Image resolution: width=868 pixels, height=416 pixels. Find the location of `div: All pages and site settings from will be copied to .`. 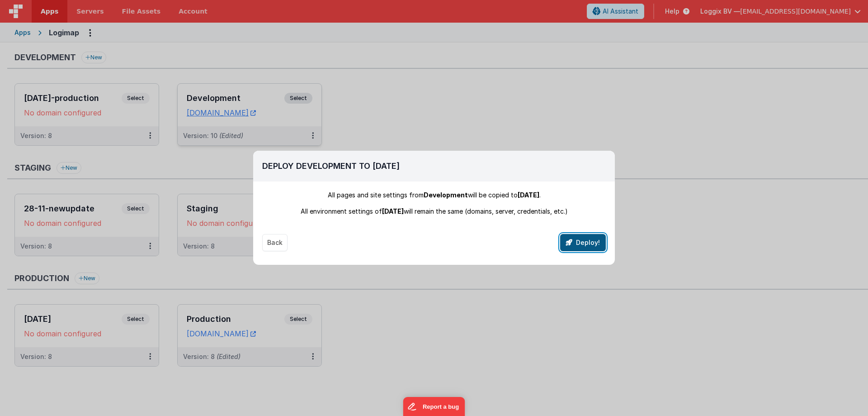

div: All pages and site settings from will be copied to . is located at coordinates (434, 195).